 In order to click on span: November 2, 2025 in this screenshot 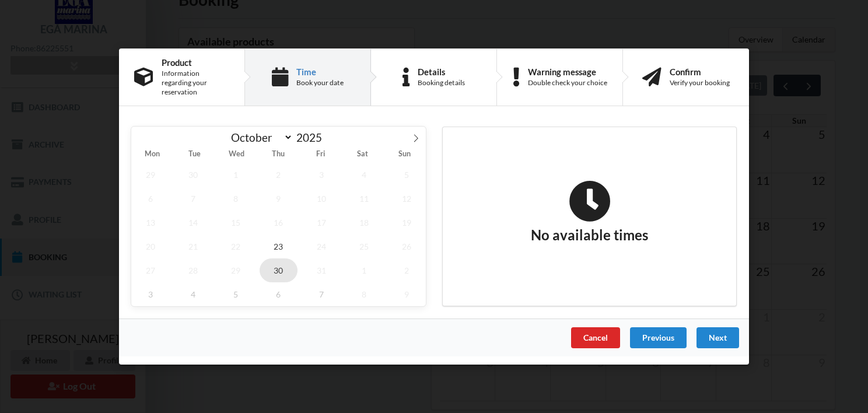, I will do `click(407, 270)`.